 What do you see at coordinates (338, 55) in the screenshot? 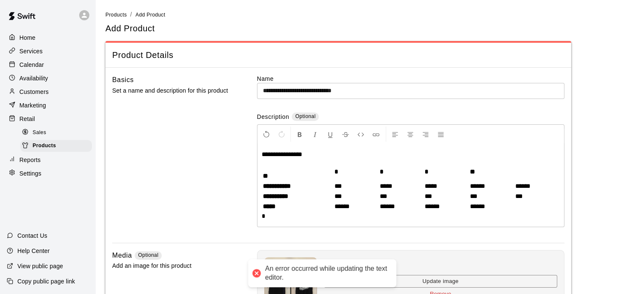
I see `span: Product Details` at bounding box center [338, 55].